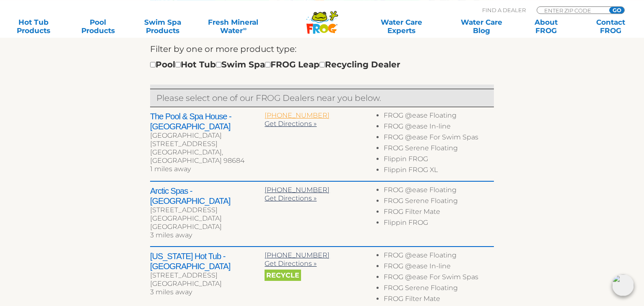  Describe the element at coordinates (98, 26) in the screenshot. I see `a: PoolProducts` at that location.